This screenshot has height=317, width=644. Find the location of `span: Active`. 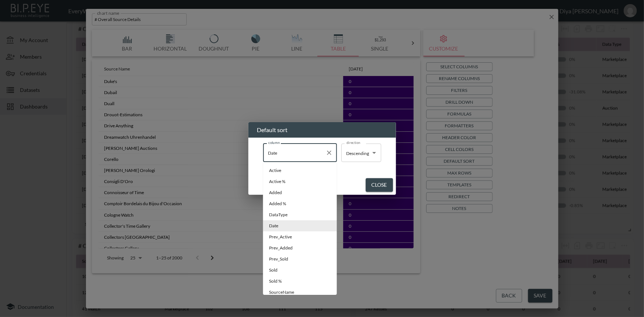

span: Active is located at coordinates (300, 170).